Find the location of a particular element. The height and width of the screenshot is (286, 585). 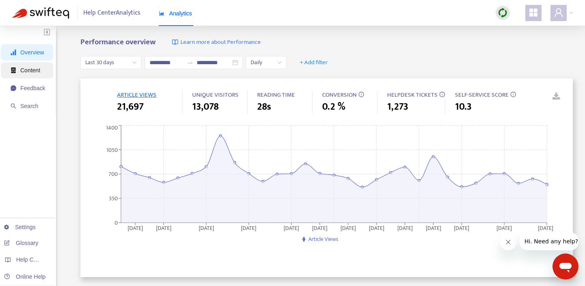

span: Article Views is located at coordinates (323, 239).